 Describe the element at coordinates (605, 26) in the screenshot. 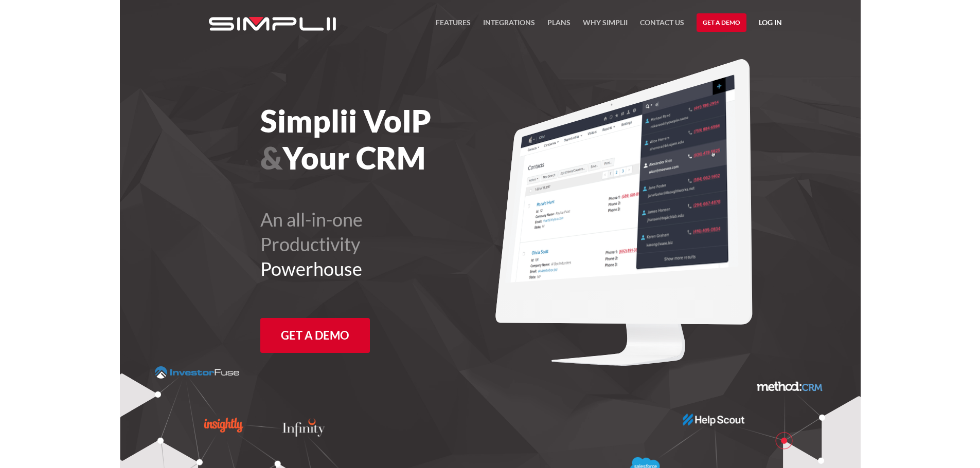

I see `a: Why Simplii` at that location.